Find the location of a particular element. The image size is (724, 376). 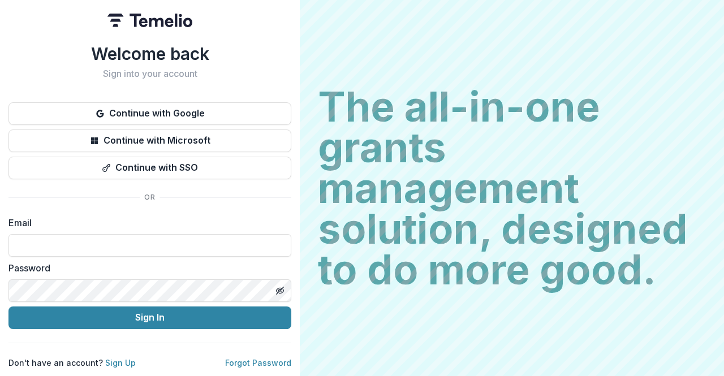

h1: Welcome back is located at coordinates (150, 54).